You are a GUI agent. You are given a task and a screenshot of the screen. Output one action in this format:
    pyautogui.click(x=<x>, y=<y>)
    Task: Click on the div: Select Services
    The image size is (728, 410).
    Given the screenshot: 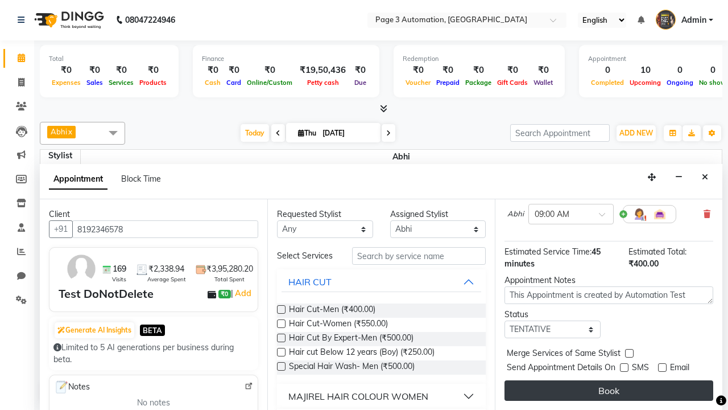 What is the action you would take?
    pyautogui.click(x=306, y=256)
    